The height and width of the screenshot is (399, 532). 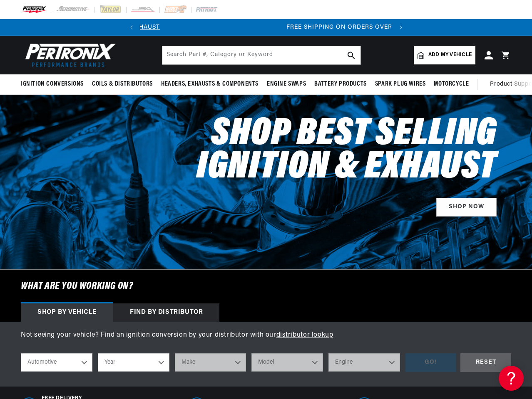 What do you see at coordinates (52, 84) in the screenshot?
I see `span: Ignition Conversions` at bounding box center [52, 84].